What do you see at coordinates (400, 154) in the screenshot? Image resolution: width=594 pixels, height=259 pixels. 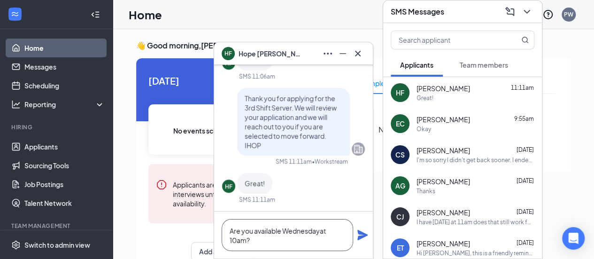 I see `div: CS` at bounding box center [400, 154].